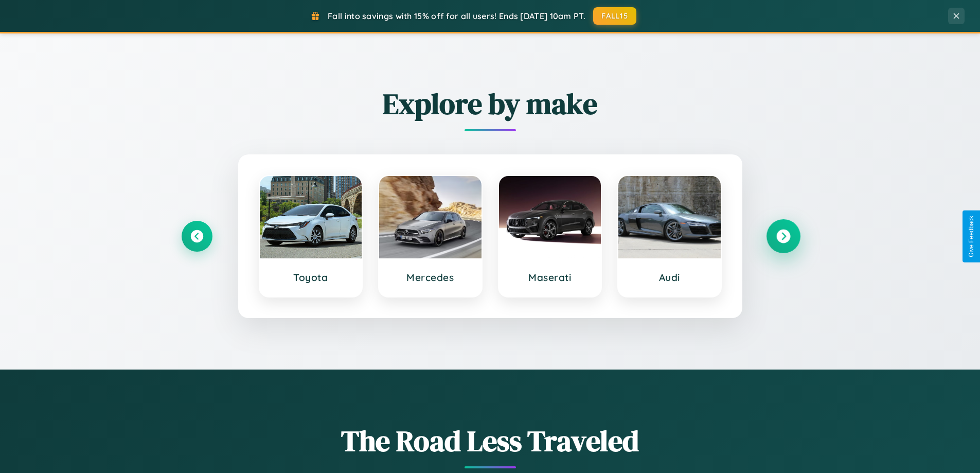 Image resolution: width=980 pixels, height=473 pixels. Describe the element at coordinates (669, 278) in the screenshot. I see `h3: Audi` at that location.